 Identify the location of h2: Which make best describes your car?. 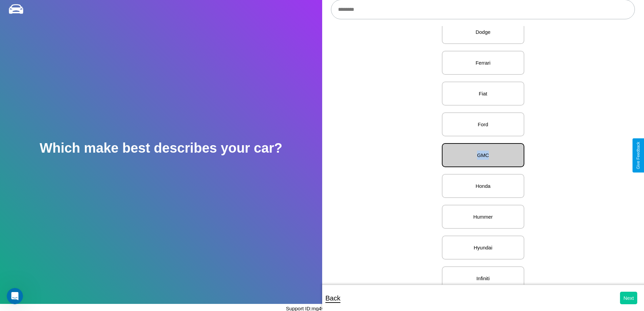
(161, 148).